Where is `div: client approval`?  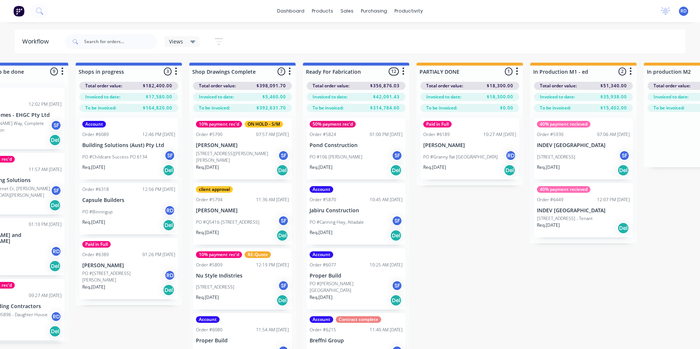
div: client approval is located at coordinates (214, 190).